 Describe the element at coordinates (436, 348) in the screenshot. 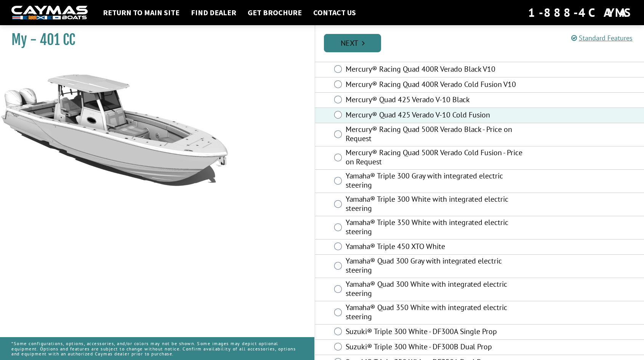

I see `label: Suzuki® Triple 300 White - DF300B Dual Prop` at that location.